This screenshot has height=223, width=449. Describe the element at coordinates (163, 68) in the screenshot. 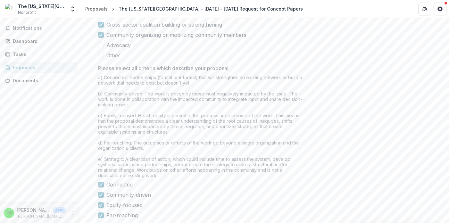

I see `p: Please select all criteria which describe your proposal` at that location.